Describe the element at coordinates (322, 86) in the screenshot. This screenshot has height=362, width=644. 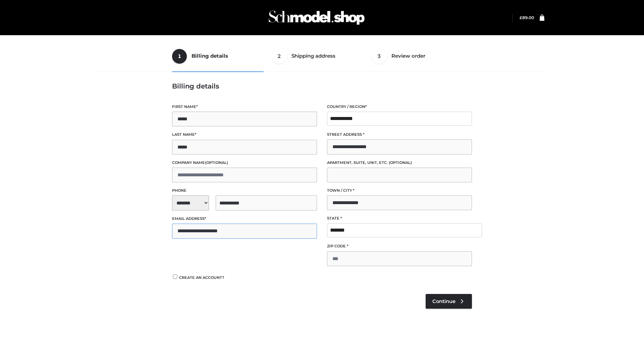
I see `h3: Billing details` at that location.